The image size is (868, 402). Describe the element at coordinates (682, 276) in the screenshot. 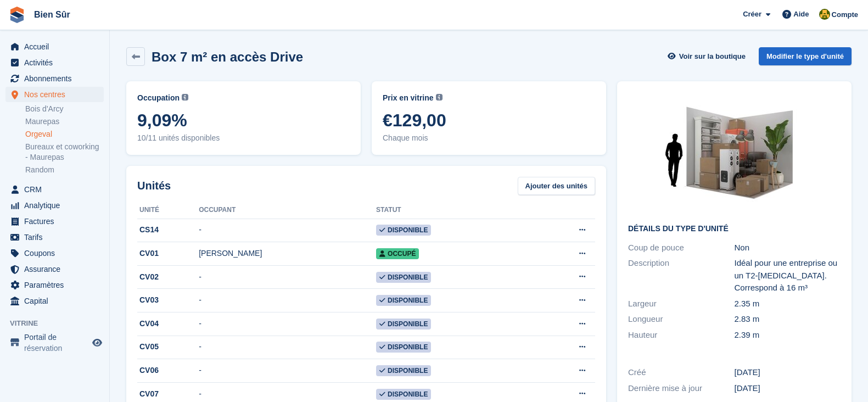

I see `div: Description` at that location.